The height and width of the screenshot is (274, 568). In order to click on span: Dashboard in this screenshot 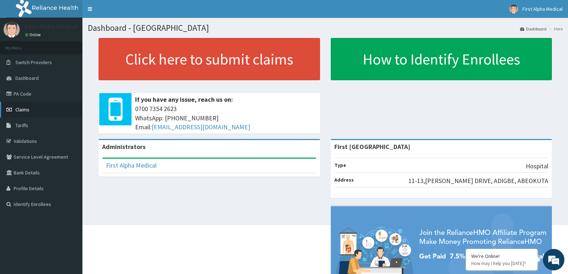, I will do `click(27, 78)`.